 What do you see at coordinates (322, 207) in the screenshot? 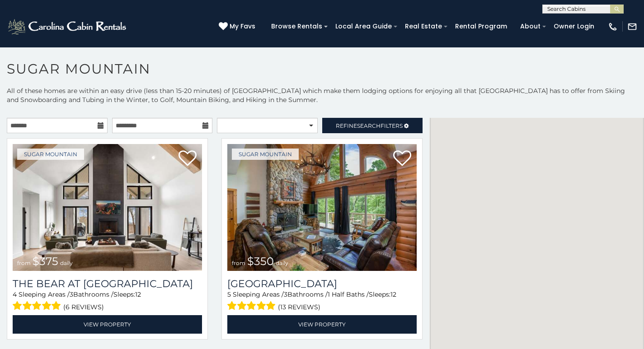
I see `a: from $350 daily` at bounding box center [322, 207].